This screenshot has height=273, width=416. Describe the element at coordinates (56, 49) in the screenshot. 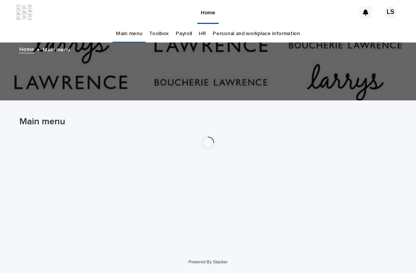

I see `p: Main menu` at that location.